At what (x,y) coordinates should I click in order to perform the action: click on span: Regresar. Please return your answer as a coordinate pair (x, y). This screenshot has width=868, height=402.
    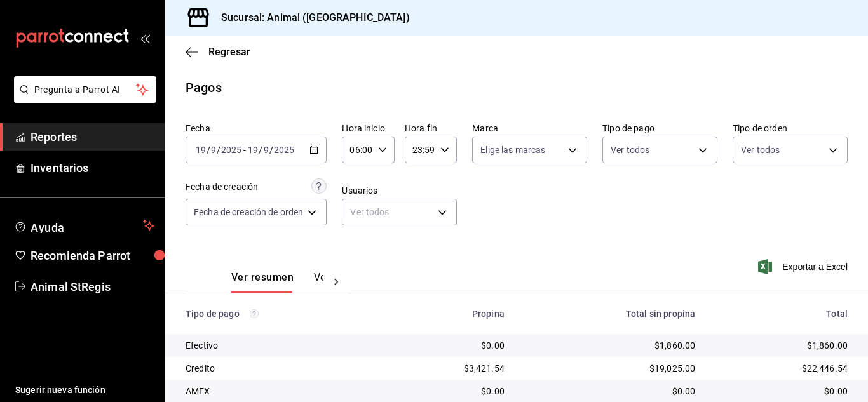
    Looking at the image, I should click on (229, 52).